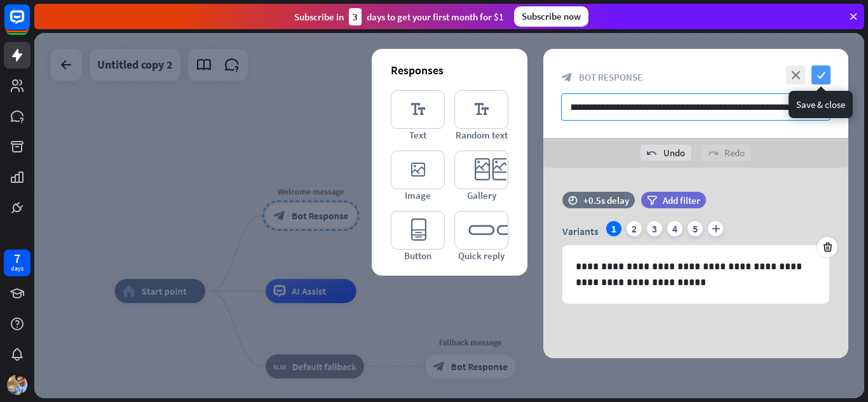 The width and height of the screenshot is (868, 402). I want to click on i: redo, so click(713, 153).